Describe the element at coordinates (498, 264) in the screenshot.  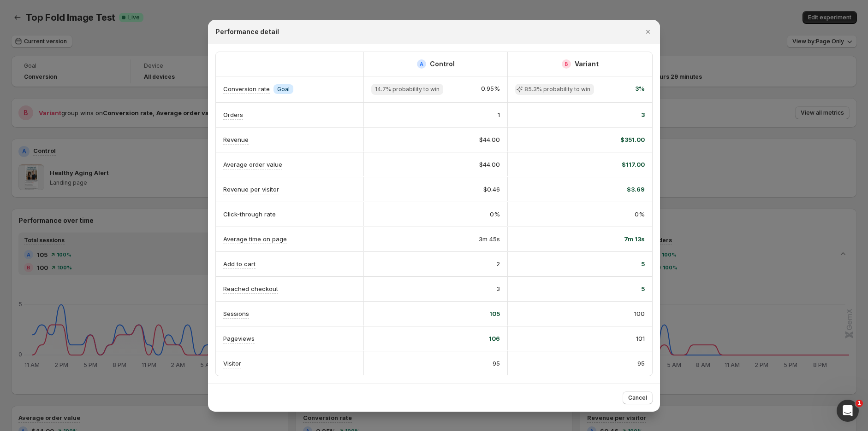
I see `span: 2` at that location.